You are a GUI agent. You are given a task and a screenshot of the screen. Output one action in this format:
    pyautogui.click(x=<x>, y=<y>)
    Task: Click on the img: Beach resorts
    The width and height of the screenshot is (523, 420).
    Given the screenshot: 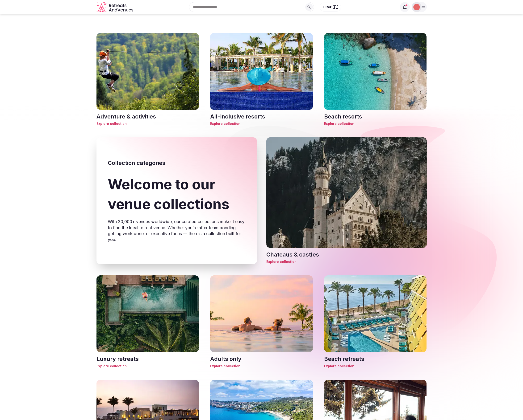 What is the action you would take?
    pyautogui.click(x=375, y=71)
    